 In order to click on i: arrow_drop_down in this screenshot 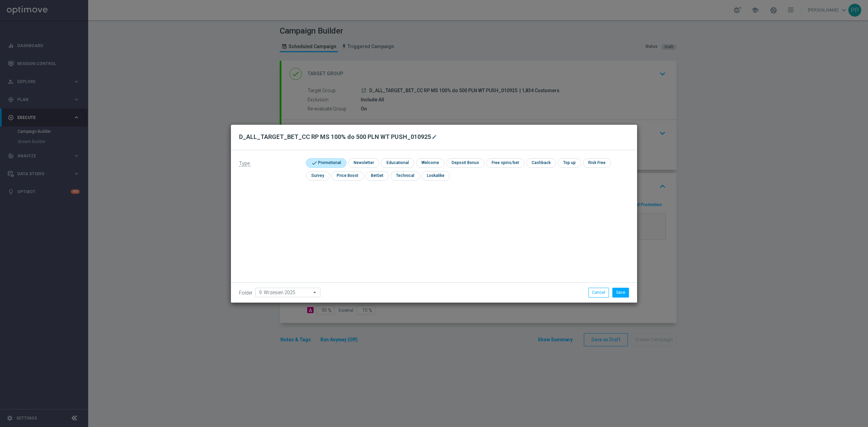, I will do `click(315, 292)`.